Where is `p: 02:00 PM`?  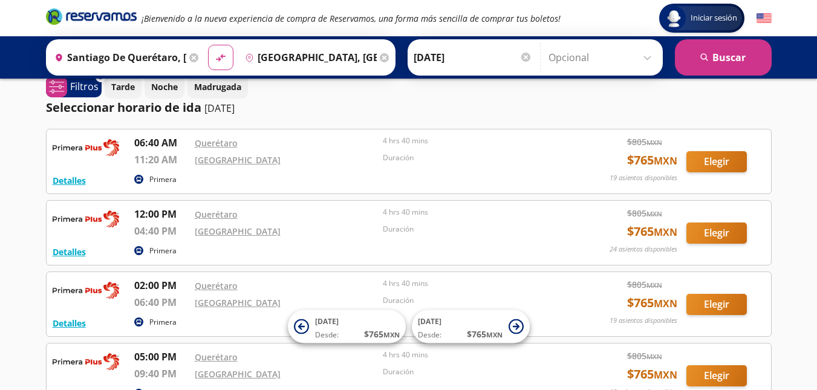
p: 02:00 PM is located at coordinates (162, 286).